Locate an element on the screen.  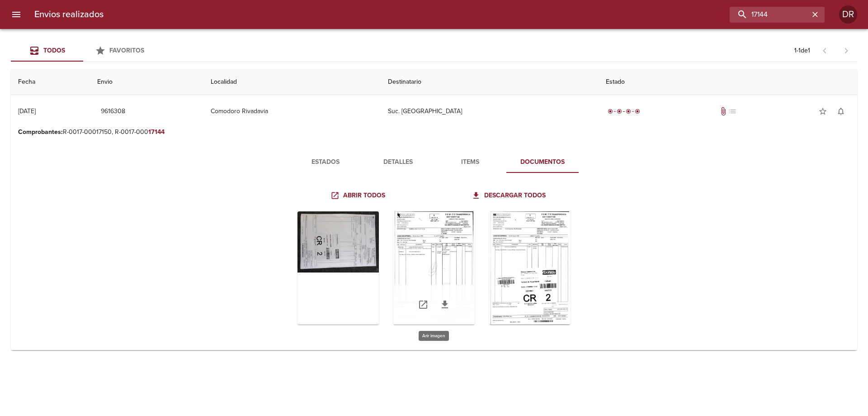
span: Tiene documentos adjuntos is located at coordinates (723, 111).